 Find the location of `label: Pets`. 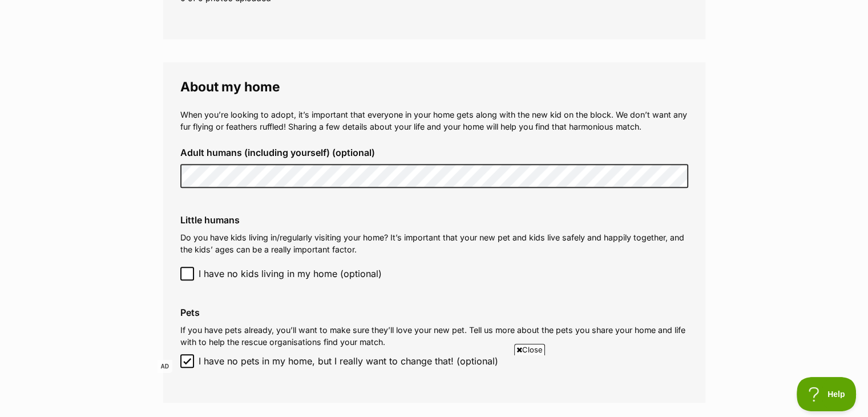

label: Pets is located at coordinates (434, 312).